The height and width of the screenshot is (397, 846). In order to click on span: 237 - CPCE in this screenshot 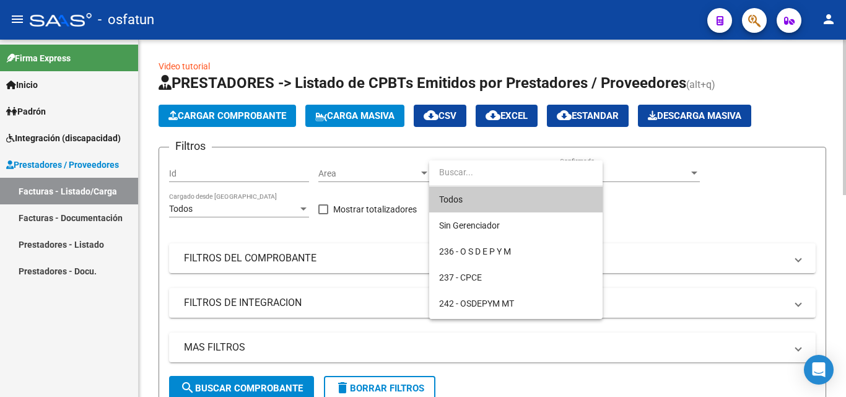, I will do `click(460, 277)`.